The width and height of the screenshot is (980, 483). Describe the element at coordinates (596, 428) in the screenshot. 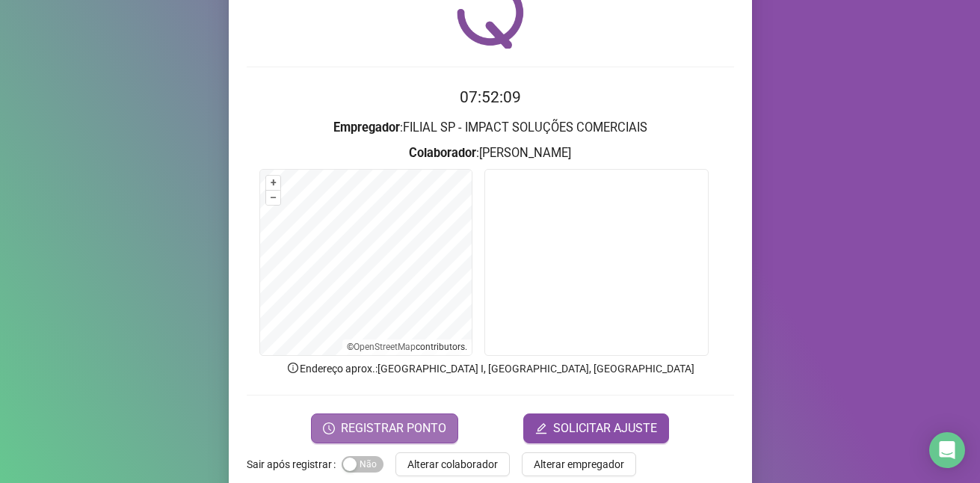

I see `button: editSOLICITAR AJUSTE` at that location.